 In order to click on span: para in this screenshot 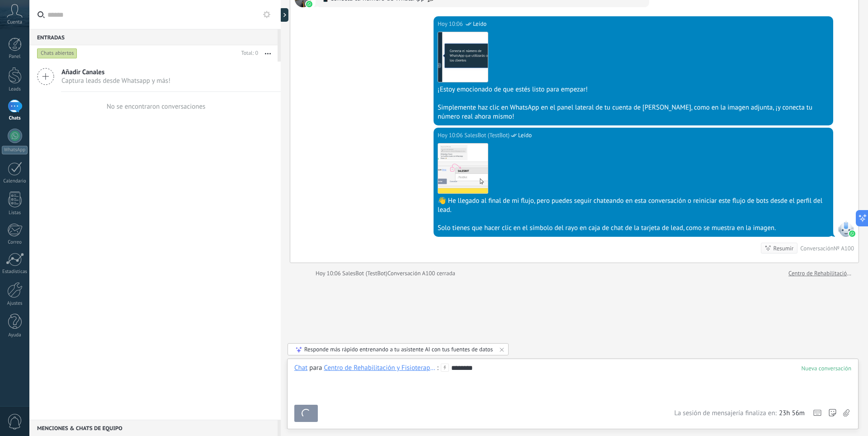, I will do `click(316, 368)`.